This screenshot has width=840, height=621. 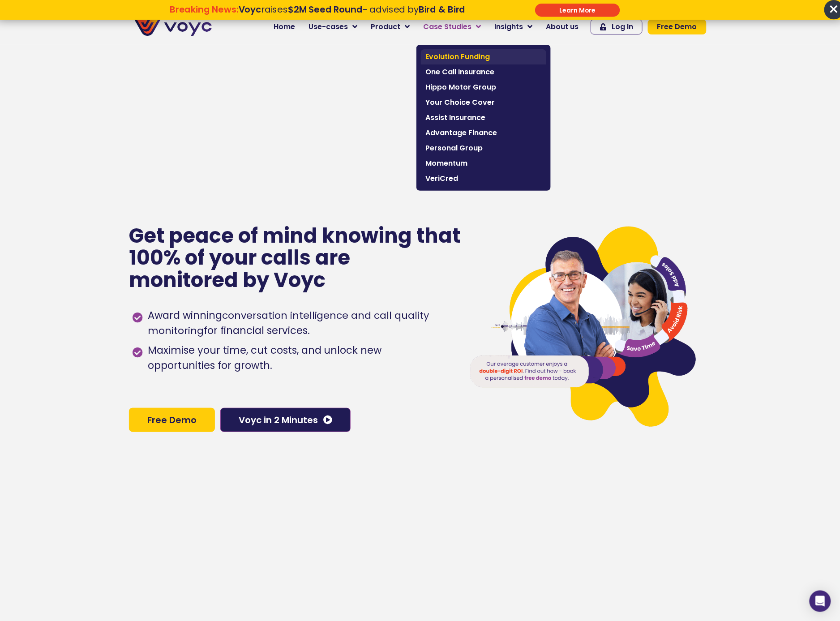 I want to click on a: Home, so click(x=284, y=27).